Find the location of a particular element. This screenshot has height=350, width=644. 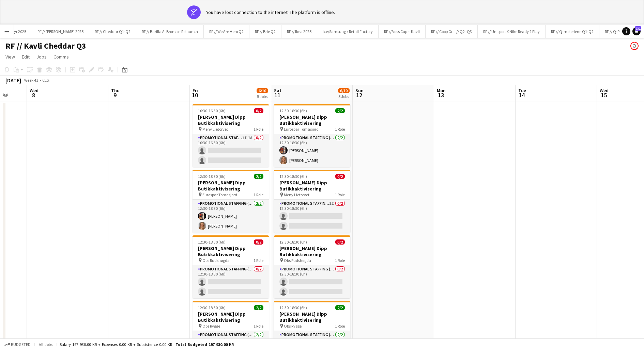

app-card-role: Promotional Staffing (Promotional Staff)1I0/212:30-18:30 (6h) is located at coordinates (312, 216).